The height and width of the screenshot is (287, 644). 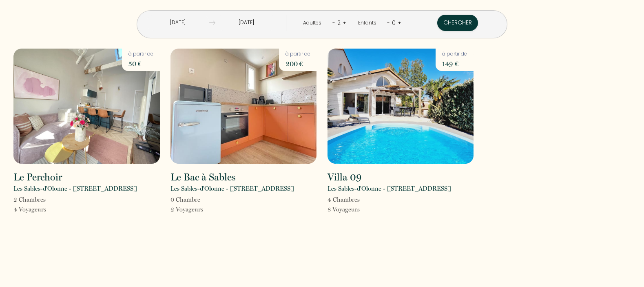 I want to click on p: 8 Voyageur, so click(x=344, y=210).